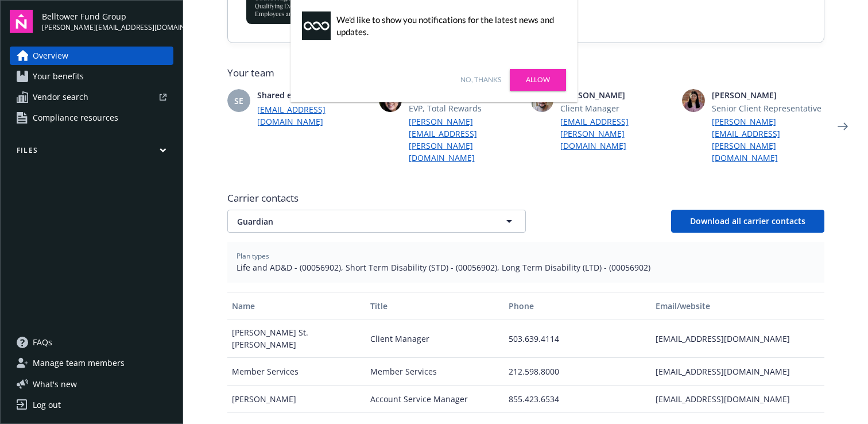 The height and width of the screenshot is (424, 868). I want to click on div: Name, so click(296, 306).